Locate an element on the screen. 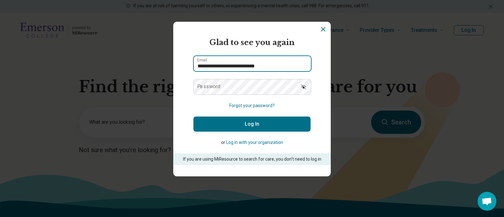  label: Email is located at coordinates (202, 60).